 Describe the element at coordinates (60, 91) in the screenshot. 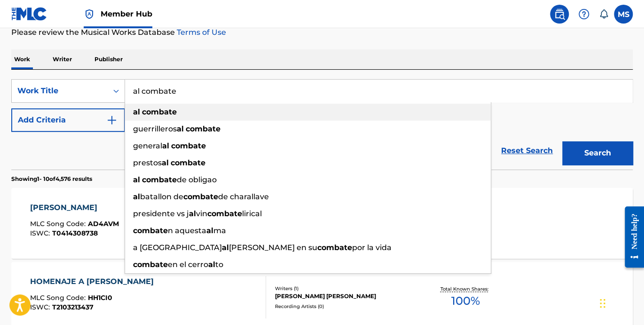

I see `div: Work Title` at that location.